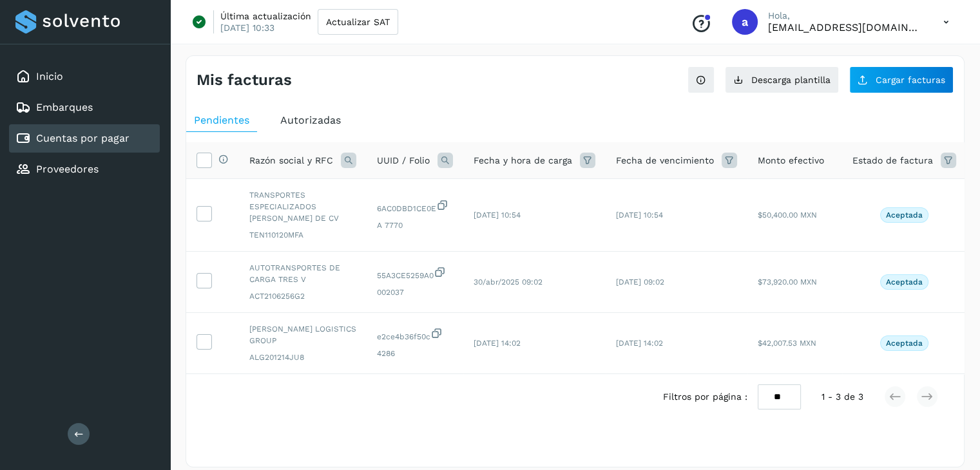 Image resolution: width=980 pixels, height=470 pixels. I want to click on div: Cuentas por pagar, so click(84, 139).